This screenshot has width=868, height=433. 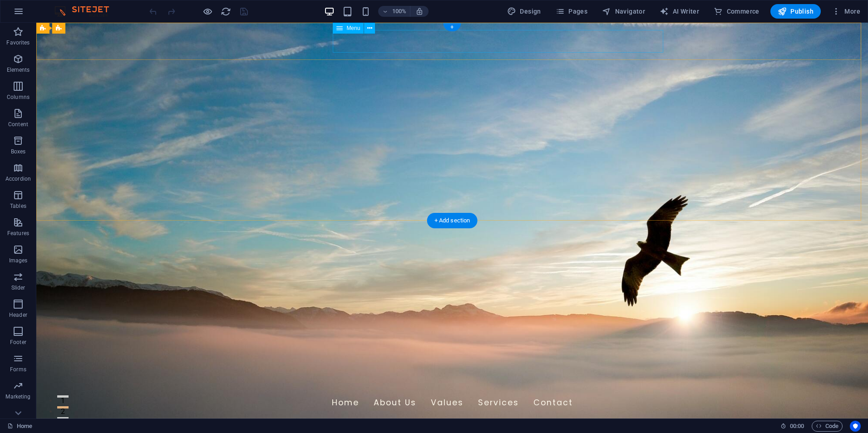 What do you see at coordinates (795, 12) in the screenshot?
I see `button: Publish` at bounding box center [795, 12].